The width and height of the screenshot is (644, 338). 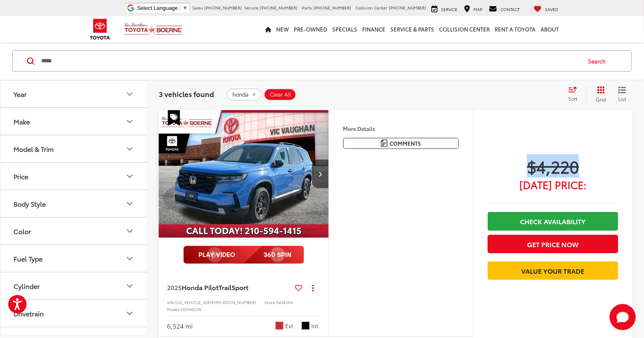 What do you see at coordinates (601, 99) in the screenshot?
I see `span: Grid` at bounding box center [601, 99].